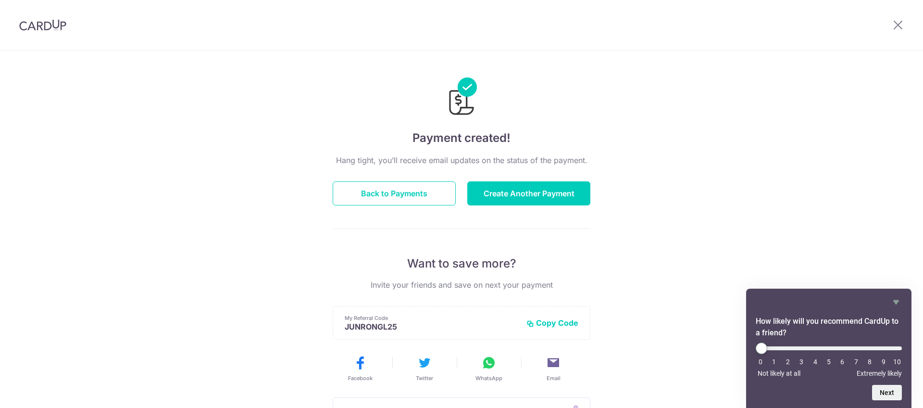 The width and height of the screenshot is (923, 408). Describe the element at coordinates (870, 362) in the screenshot. I see `li: 8` at that location.